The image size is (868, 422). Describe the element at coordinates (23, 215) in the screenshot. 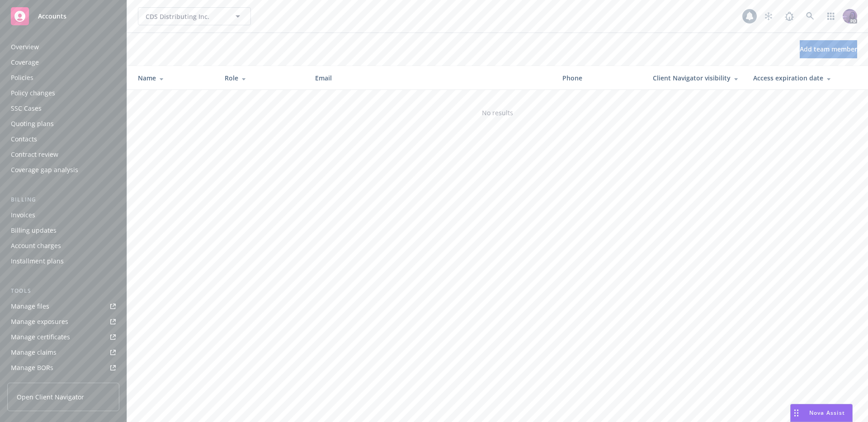

I see `div: Invoices` at that location.